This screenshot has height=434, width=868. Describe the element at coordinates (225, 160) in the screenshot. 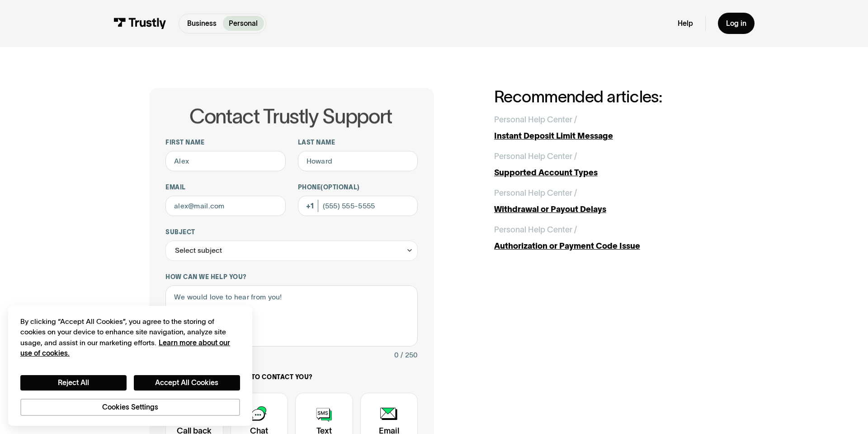

I see `input: Alex` at that location.